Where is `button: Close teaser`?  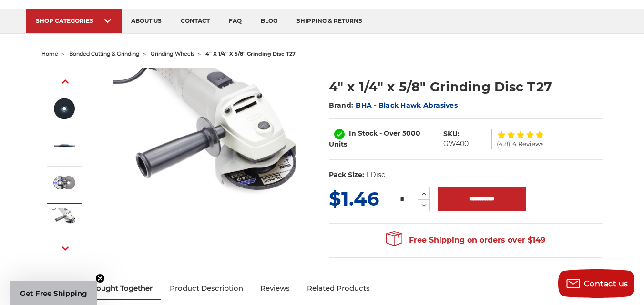 button: Close teaser is located at coordinates (100, 279).